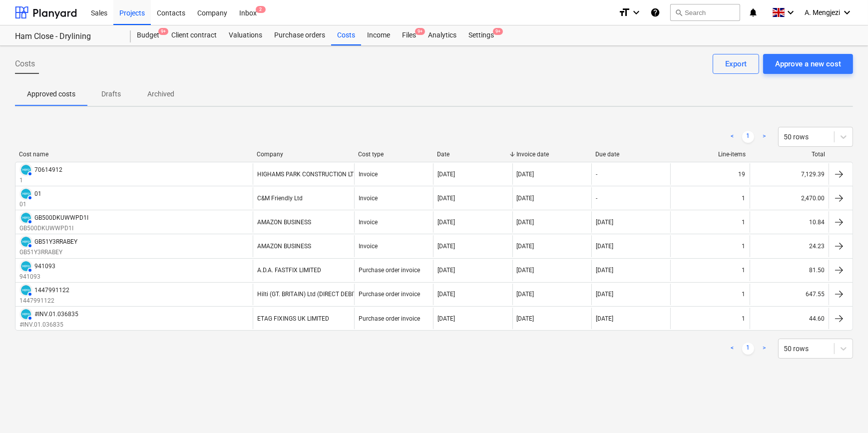  What do you see at coordinates (473, 154) in the screenshot?
I see `div: Date` at bounding box center [473, 154].